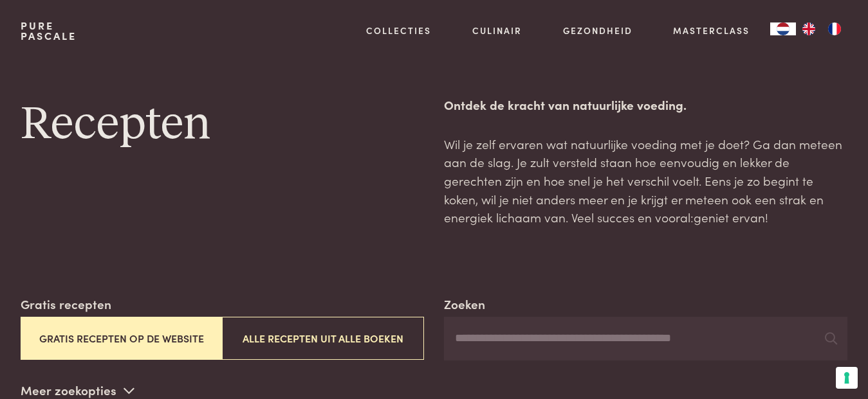 The image size is (868, 399). Describe the element at coordinates (645, 181) in the screenshot. I see `p: Wil je zelf ervaren wat natuurlijke voeding met je doet? Ga dan meteen aan de slag. Je zult verst...` at that location.